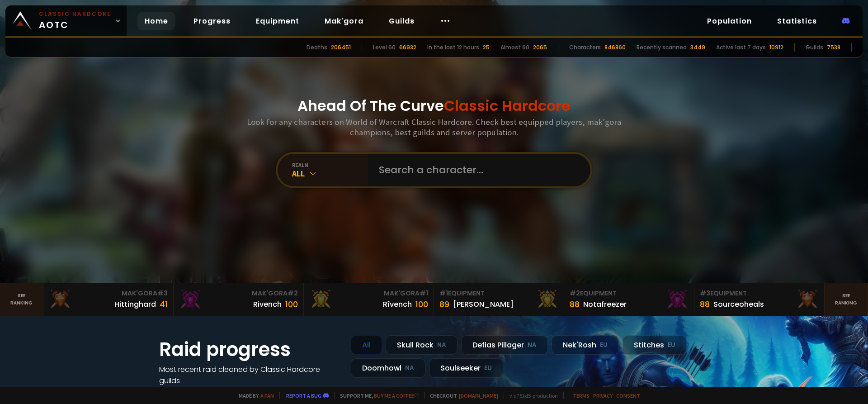  I want to click on div: Rîvench, so click(397, 304).